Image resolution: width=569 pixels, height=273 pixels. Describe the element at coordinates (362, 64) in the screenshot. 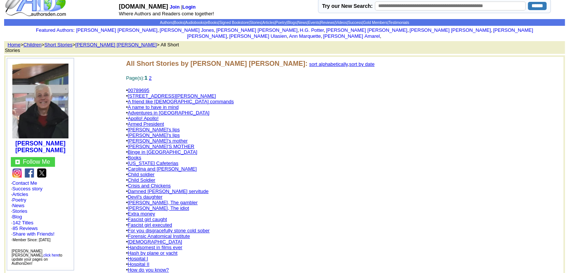

I see `a: sort by date` at that location.